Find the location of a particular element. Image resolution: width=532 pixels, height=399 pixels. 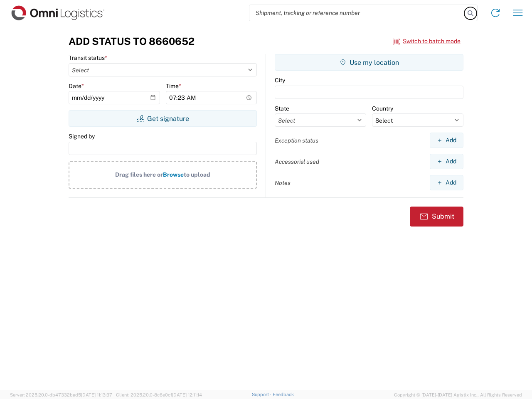

span: Drag files here or is located at coordinates (139, 174).